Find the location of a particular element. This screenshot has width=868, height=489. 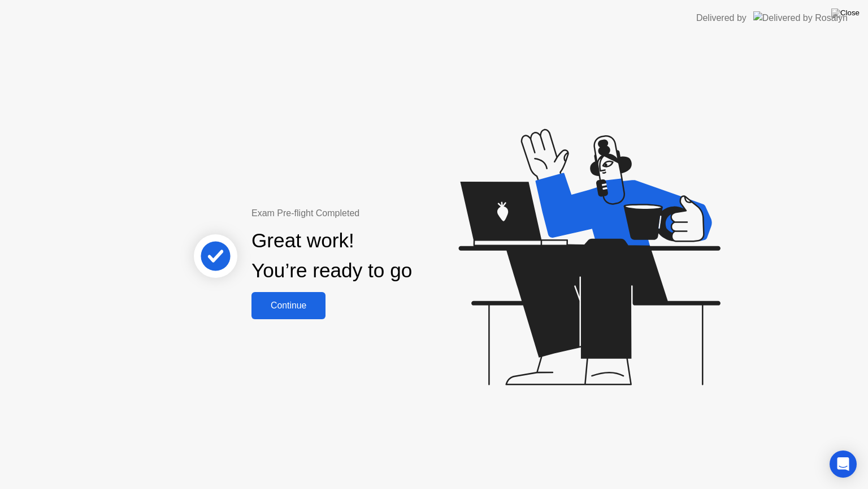

div: Delivered by is located at coordinates (721, 18).